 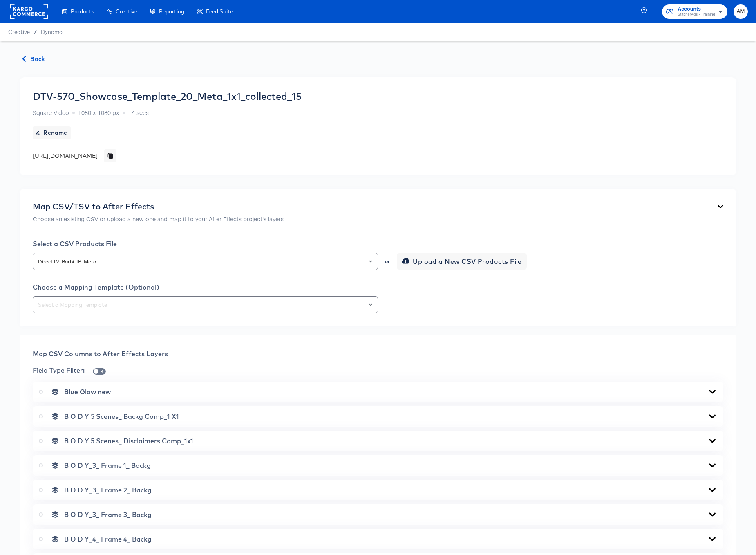 I want to click on button: AM, so click(x=741, y=11).